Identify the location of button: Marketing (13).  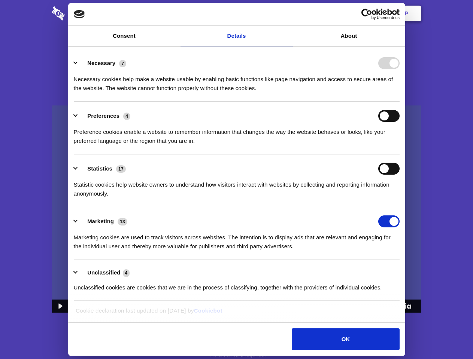
(103, 222).